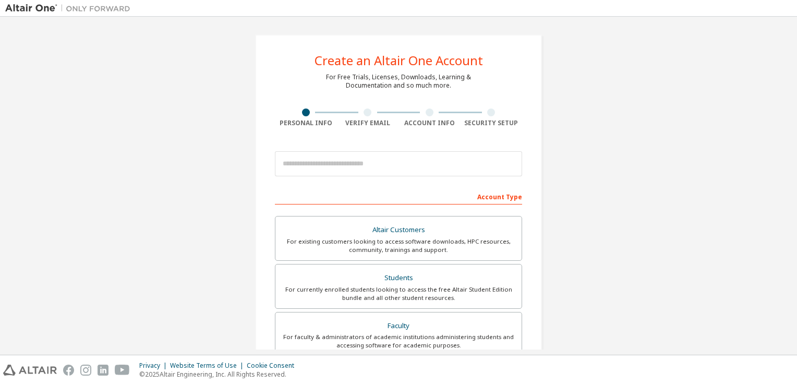 The height and width of the screenshot is (385, 797). Describe the element at coordinates (398, 60) in the screenshot. I see `div: Create an Altair One Account` at that location.